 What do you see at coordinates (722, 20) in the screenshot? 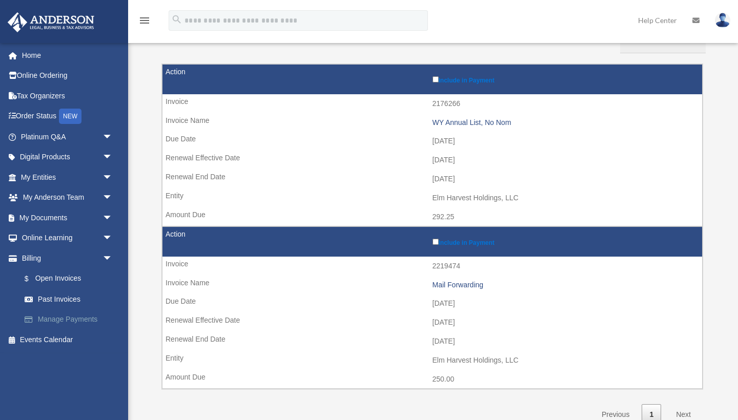
I see `img: User Pic` at bounding box center [722, 20].